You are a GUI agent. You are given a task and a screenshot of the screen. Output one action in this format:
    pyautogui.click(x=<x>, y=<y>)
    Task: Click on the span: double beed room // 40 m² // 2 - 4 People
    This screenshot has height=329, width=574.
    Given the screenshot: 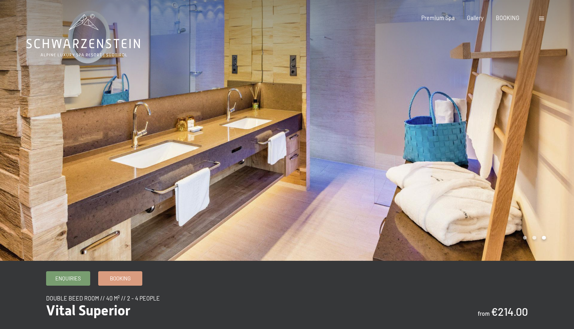 What is the action you would take?
    pyautogui.click(x=103, y=298)
    